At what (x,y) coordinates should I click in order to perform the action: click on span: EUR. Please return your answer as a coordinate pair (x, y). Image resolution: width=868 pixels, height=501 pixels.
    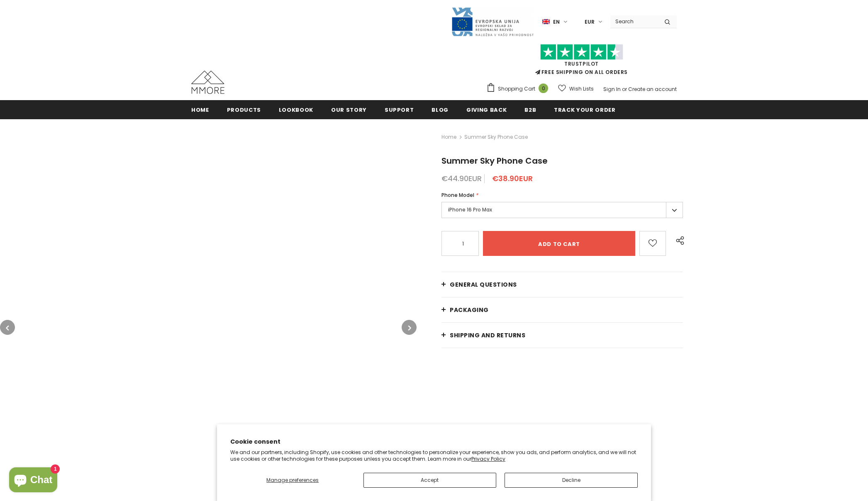
    Looking at the image, I should click on (590, 22).